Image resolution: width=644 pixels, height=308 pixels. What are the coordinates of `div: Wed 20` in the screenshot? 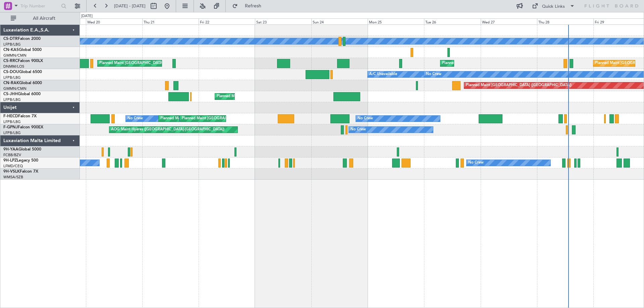 It's located at (114, 21).